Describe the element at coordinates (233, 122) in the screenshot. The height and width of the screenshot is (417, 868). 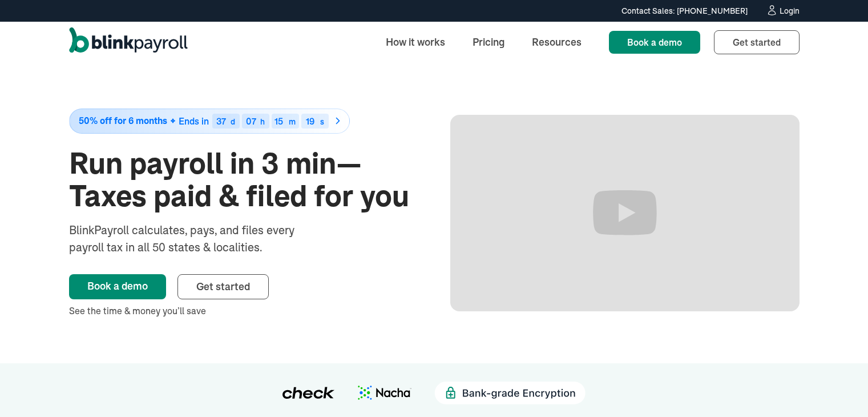
I see `div: d` at that location.